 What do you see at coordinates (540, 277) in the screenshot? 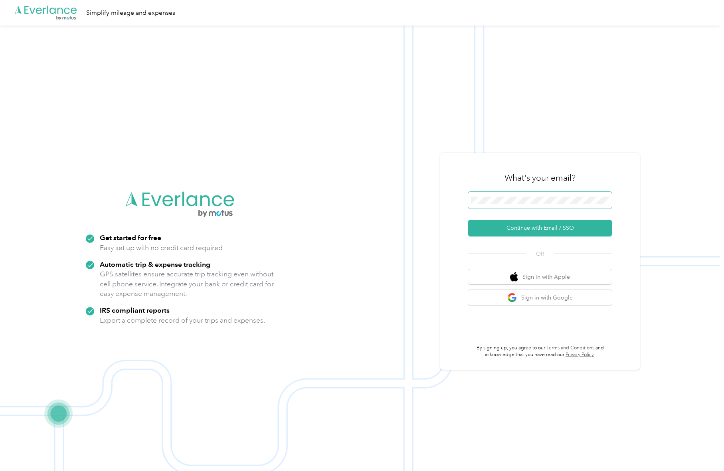
I see `button: apple logoSign in with Apple` at bounding box center [540, 277].